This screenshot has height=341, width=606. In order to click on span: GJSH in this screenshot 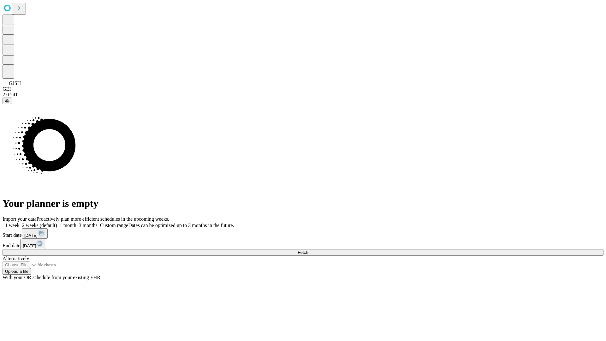, I will do `click(15, 83)`.